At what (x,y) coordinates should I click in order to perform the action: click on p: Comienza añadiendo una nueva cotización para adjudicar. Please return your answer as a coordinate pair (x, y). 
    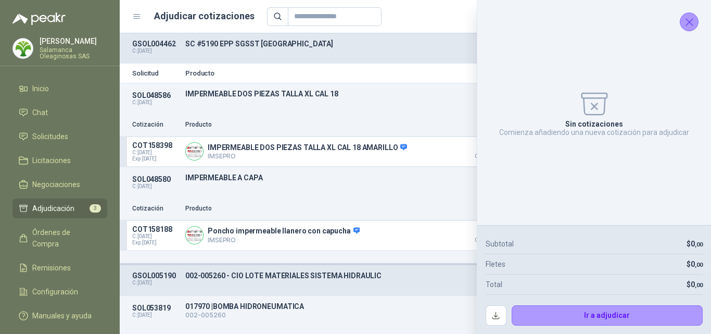
    Looking at the image, I should click on (594, 132).